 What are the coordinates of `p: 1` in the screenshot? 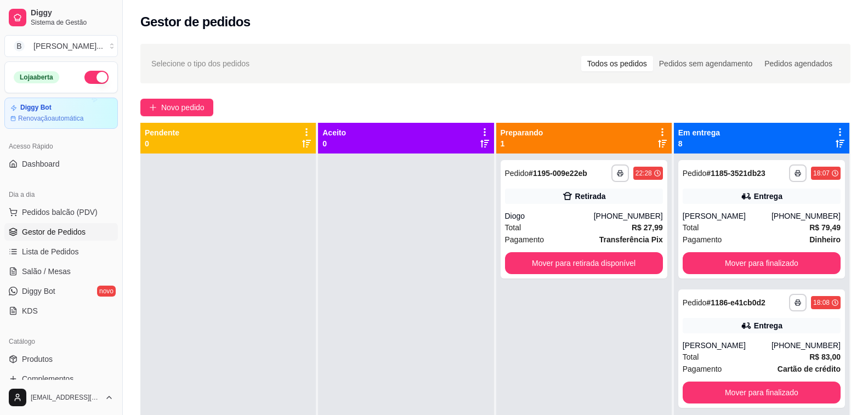 It's located at (522, 143).